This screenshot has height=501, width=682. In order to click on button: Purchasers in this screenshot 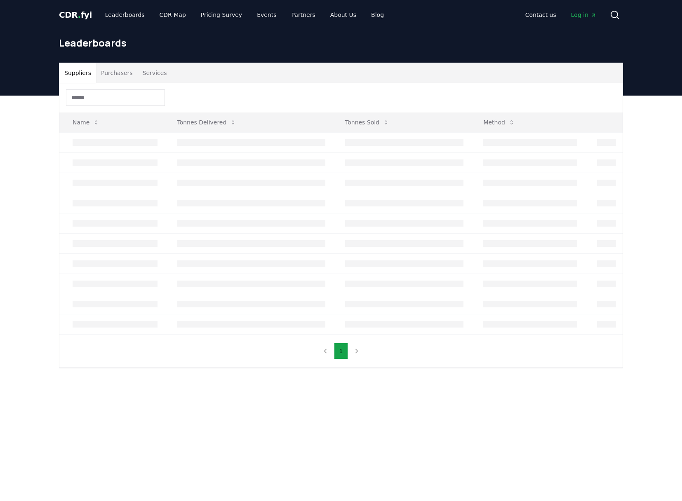, I will do `click(117, 73)`.